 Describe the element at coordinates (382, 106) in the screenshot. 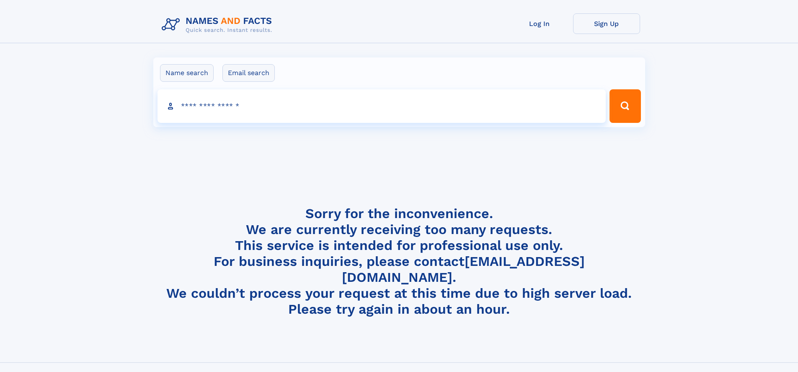

I see `input: search input` at that location.